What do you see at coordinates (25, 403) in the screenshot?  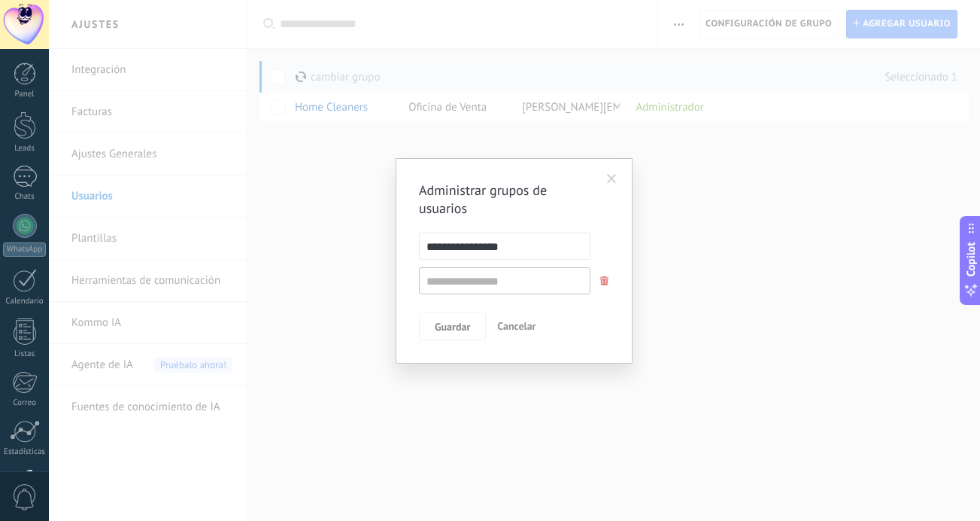 I see `div: Correo` at bounding box center [25, 403].